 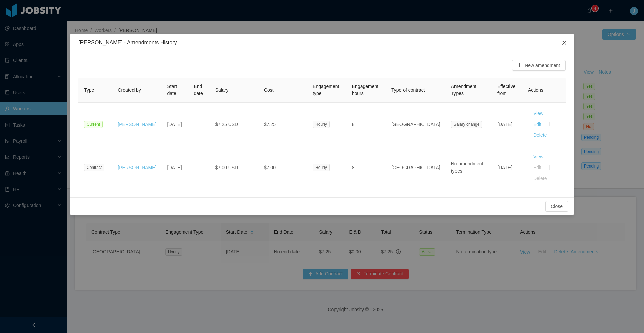 What do you see at coordinates (270, 124) in the screenshot?
I see `span: $7.25` at bounding box center [270, 124].